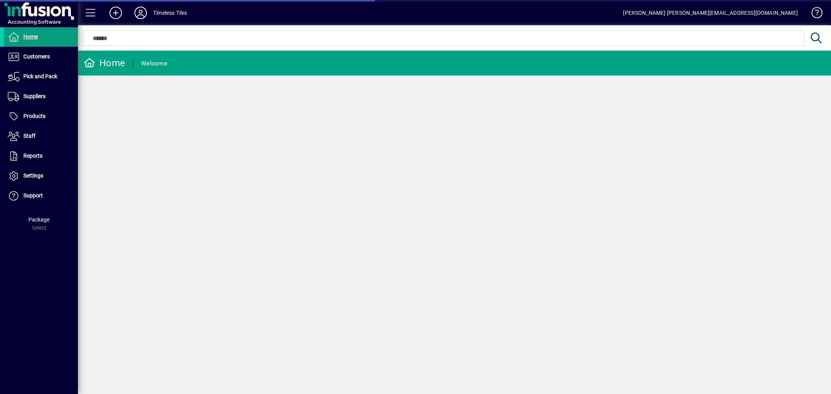  Describe the element at coordinates (33, 176) in the screenshot. I see `span: Settings` at that location.